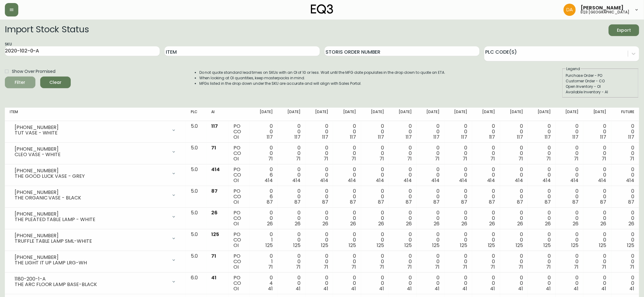  Describe the element at coordinates (196, 284) in the screenshot. I see `td: 6.0` at that location.